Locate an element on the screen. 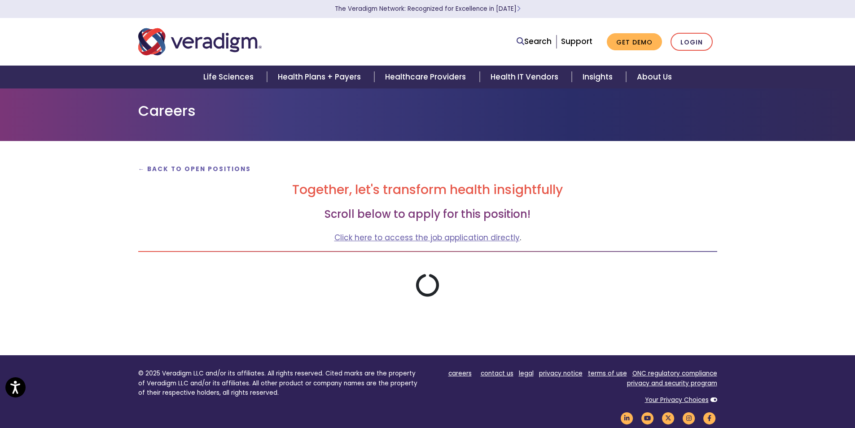 The height and width of the screenshot is (428, 855). a: careers is located at coordinates (460, 373).